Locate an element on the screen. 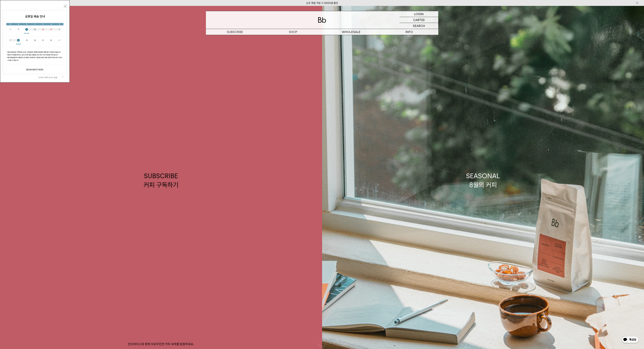 This screenshot has height=349, width=644. p: LOGIN is located at coordinates (419, 14).